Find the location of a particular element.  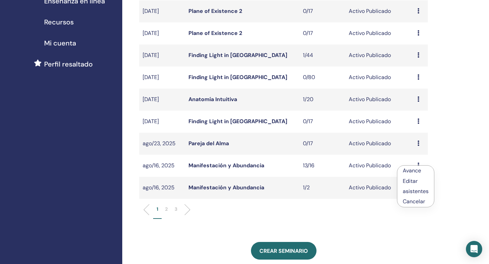

a: Pareja del Alma is located at coordinates (209, 143).